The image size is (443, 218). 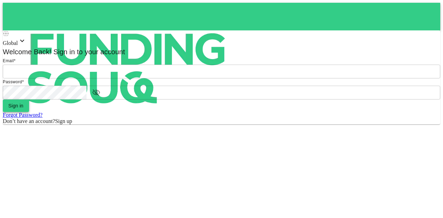 What do you see at coordinates (221, 72) in the screenshot?
I see `div: email` at bounding box center [221, 72].